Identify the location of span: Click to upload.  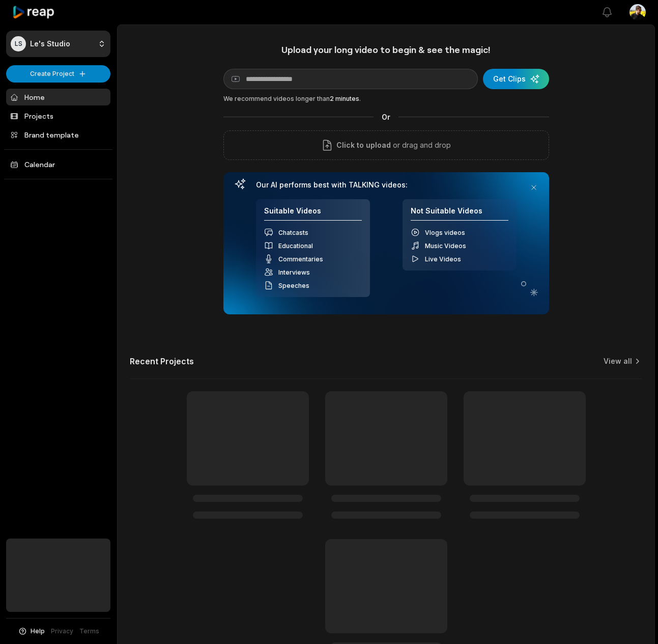
(363, 145).